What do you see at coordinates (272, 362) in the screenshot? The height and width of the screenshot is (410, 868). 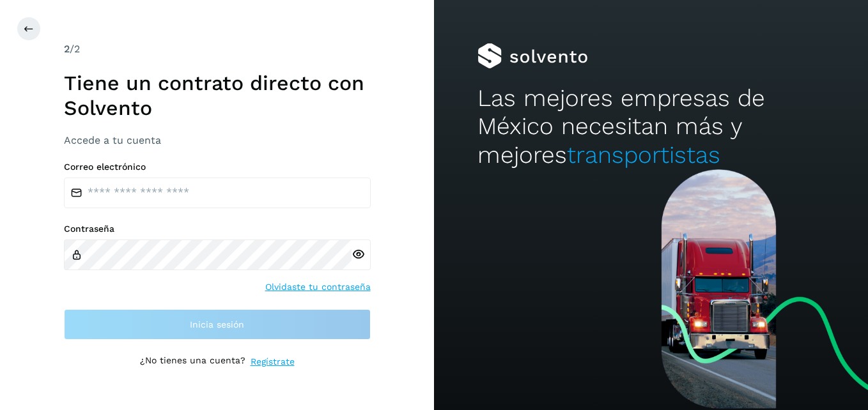 I see `a: Regístrate` at bounding box center [272, 362].